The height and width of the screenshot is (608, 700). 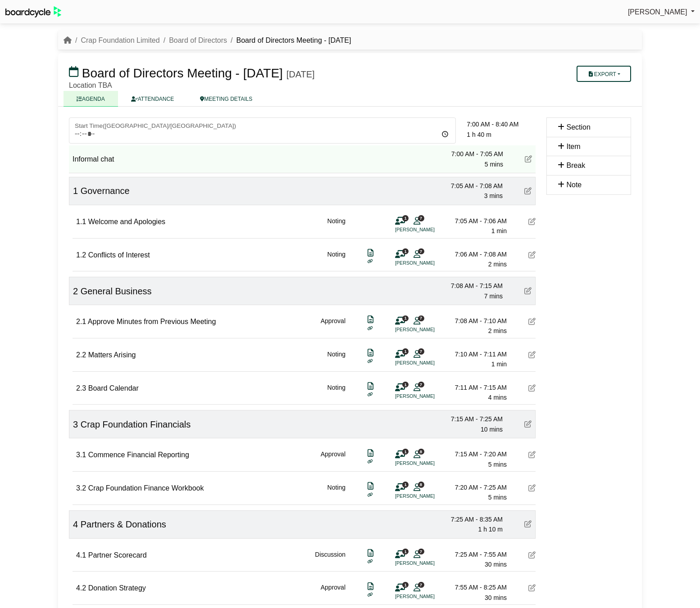 I want to click on span: Commence Financial Reporting, so click(x=139, y=455).